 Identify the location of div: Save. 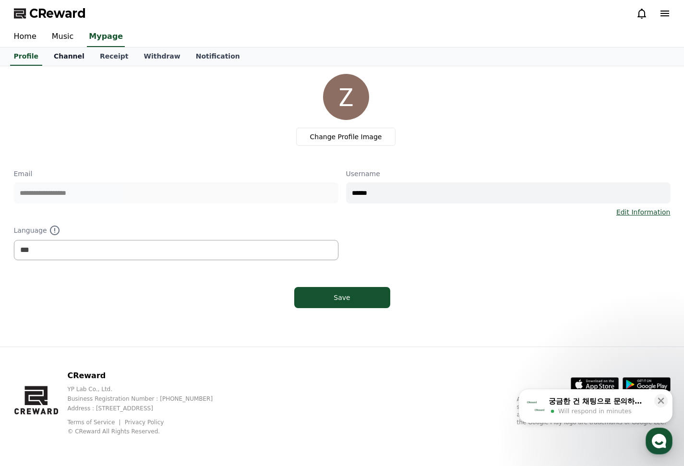
(342, 297).